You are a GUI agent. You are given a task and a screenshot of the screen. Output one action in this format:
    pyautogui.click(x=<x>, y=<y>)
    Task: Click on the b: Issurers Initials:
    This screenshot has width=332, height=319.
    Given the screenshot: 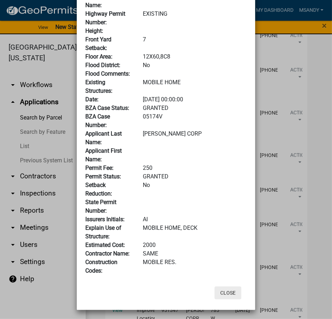 What is the action you would take?
    pyautogui.click(x=105, y=219)
    